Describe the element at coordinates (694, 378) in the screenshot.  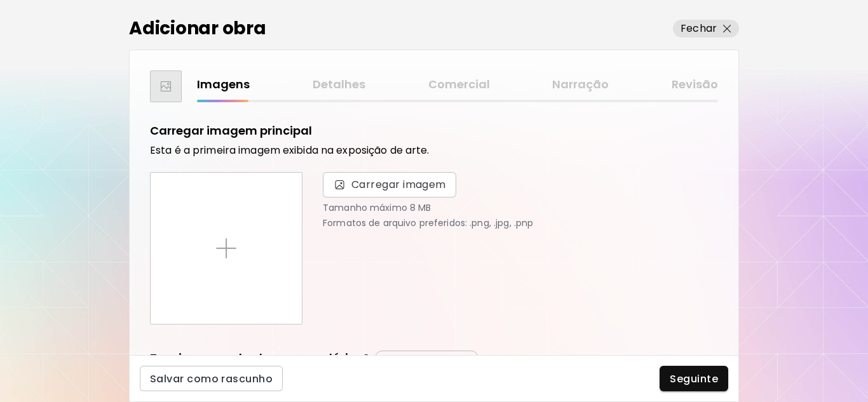
I see `button: Seguinte` at that location.